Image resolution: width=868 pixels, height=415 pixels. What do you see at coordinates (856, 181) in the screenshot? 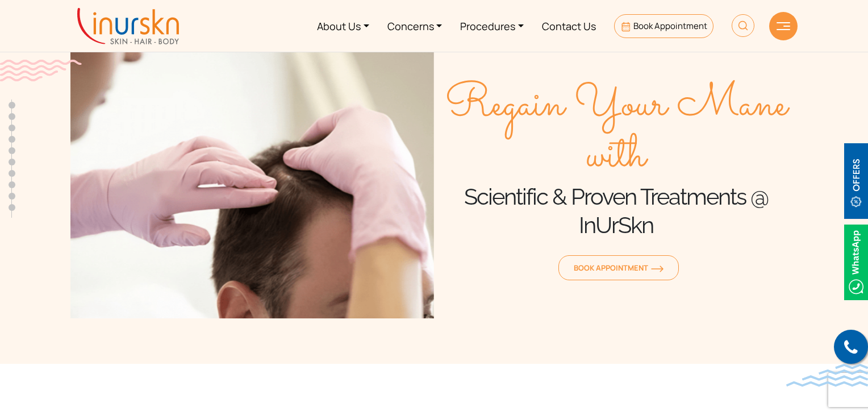
I see `img: offerBt` at bounding box center [856, 181].